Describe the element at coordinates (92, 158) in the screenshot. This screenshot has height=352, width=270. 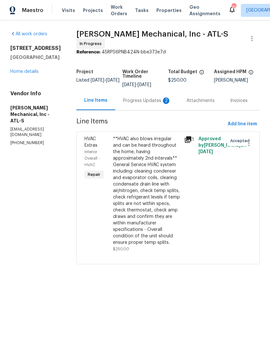
I see `span: Interior Overall - HVAC` at that location.